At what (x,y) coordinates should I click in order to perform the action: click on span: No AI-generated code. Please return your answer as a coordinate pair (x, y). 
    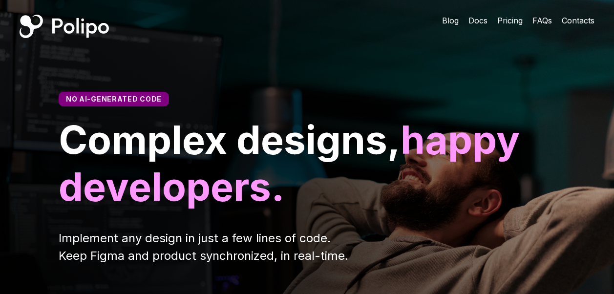
    Looking at the image, I should click on (114, 99).